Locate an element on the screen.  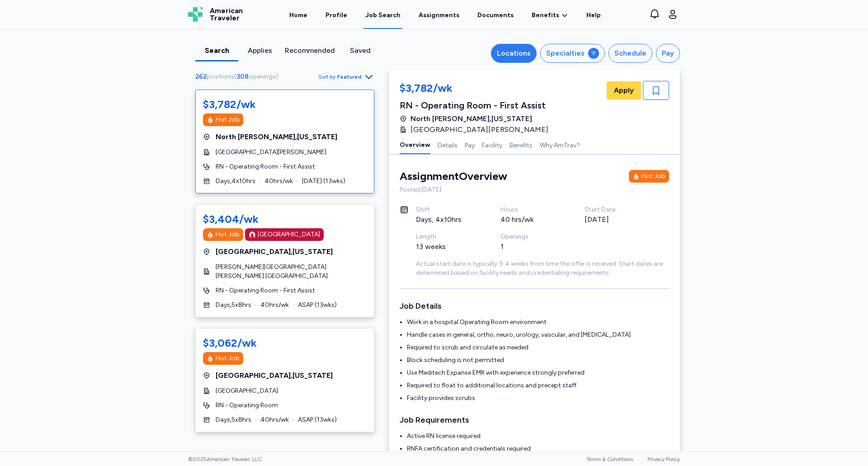
h3: Job Details is located at coordinates (534, 306).